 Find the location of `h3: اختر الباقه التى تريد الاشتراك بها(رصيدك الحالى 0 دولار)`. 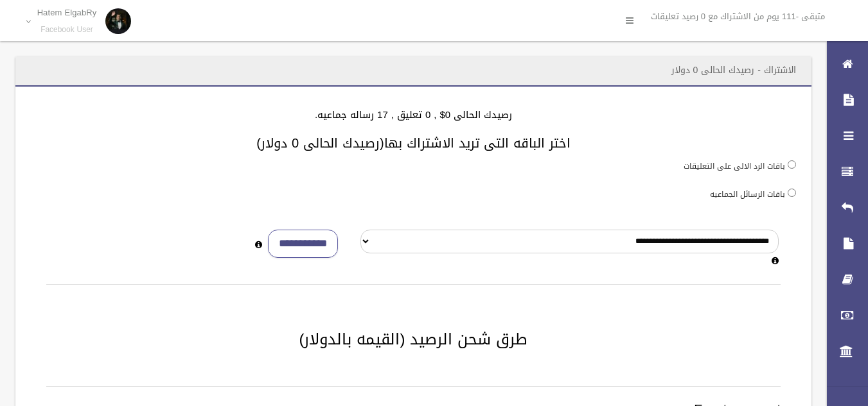

h3: اختر الباقه التى تريد الاشتراك بها(رصيدك الحالى 0 دولار) is located at coordinates (413, 143).